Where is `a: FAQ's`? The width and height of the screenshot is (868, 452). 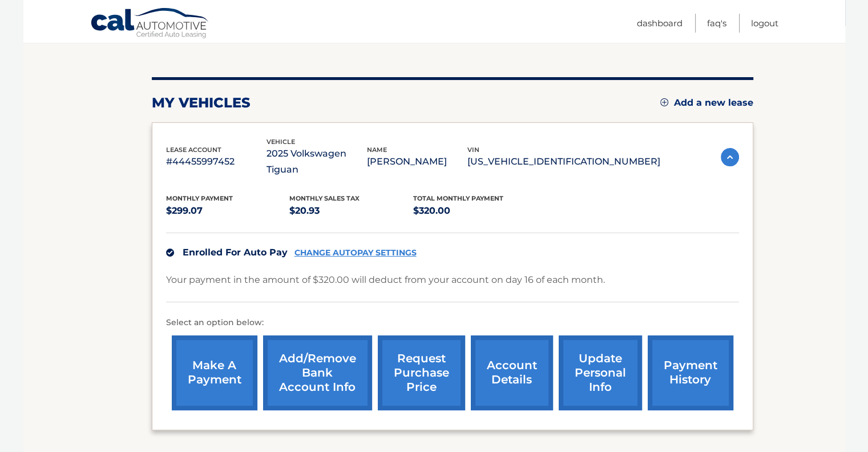
a: FAQ's is located at coordinates (717, 23).